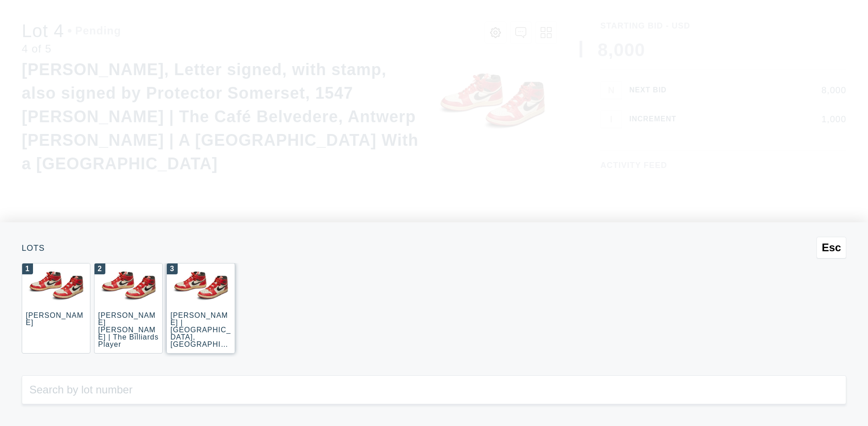  I want to click on button: Esc, so click(832, 248).